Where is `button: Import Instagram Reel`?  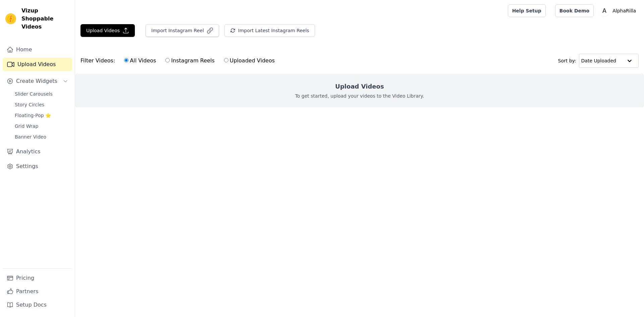 button: Import Instagram Reel is located at coordinates (182, 30).